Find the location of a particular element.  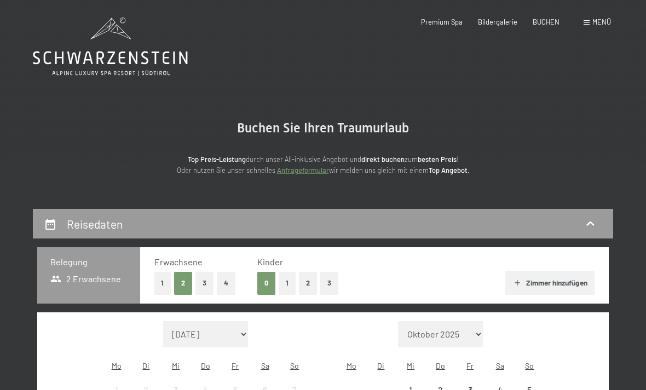

strong: besten Preis is located at coordinates (437, 159).